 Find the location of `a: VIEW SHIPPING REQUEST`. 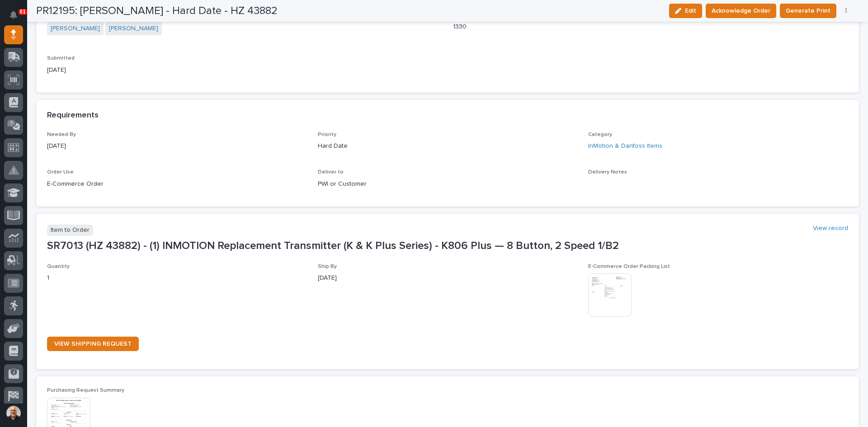

a: VIEW SHIPPING REQUEST is located at coordinates (92, 344).